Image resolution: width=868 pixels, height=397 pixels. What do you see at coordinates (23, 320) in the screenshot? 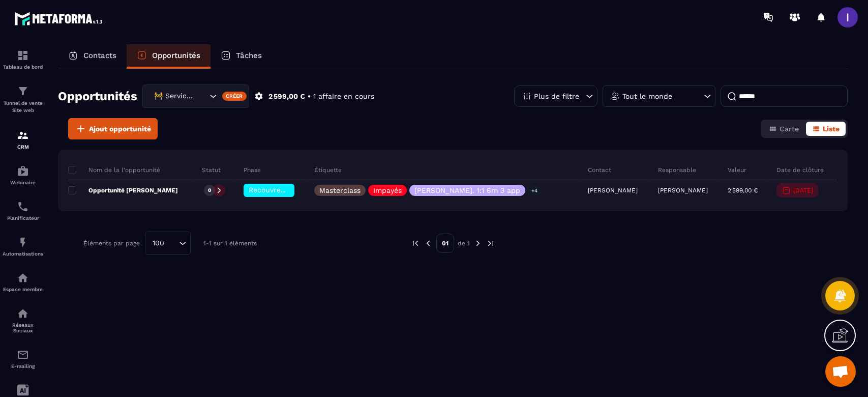
I see `a: social-networksocial-networkRéseaux Sociaux` at bounding box center [23, 320].